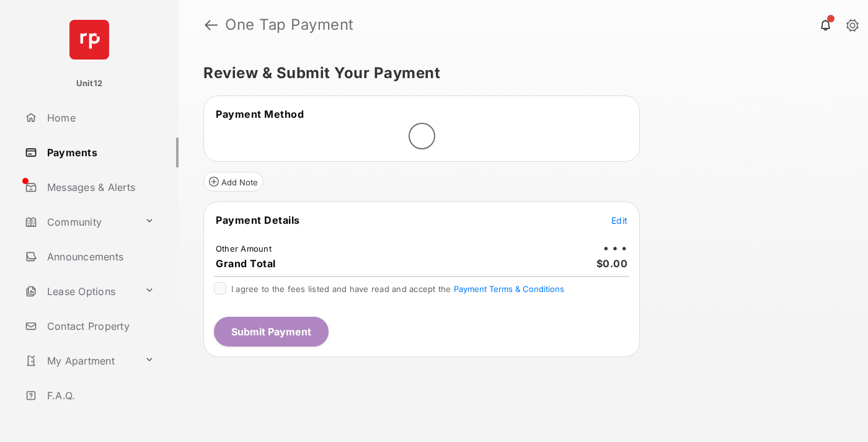 Image resolution: width=868 pixels, height=442 pixels. I want to click on a: Community, so click(79, 222).